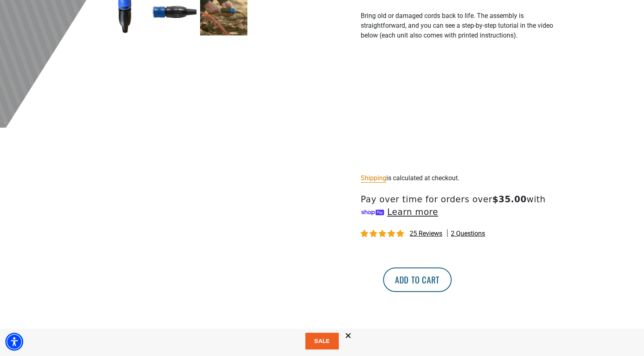 This screenshot has height=356, width=644. I want to click on span: 25 reviews, so click(426, 233).